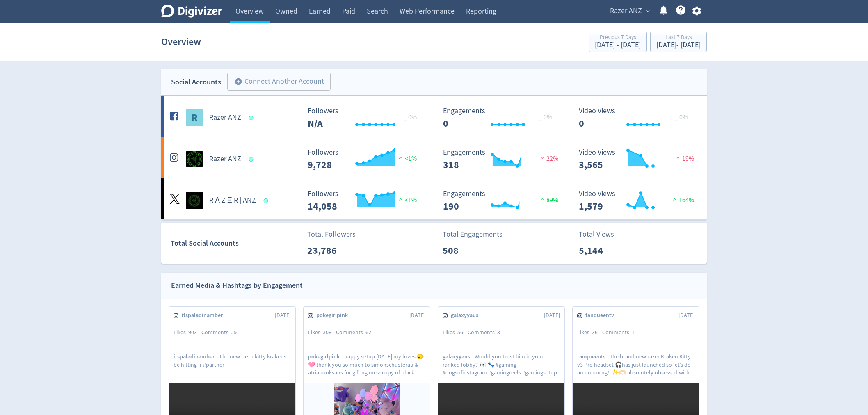 Image resolution: width=868 pixels, height=415 pixels. Describe the element at coordinates (276, 82) in the screenshot. I see `a: Connect Another Account` at that location.